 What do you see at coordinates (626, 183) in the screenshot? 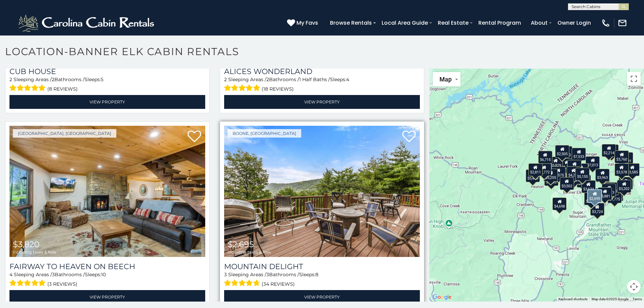
I see `div: $2,658` at bounding box center [626, 183].